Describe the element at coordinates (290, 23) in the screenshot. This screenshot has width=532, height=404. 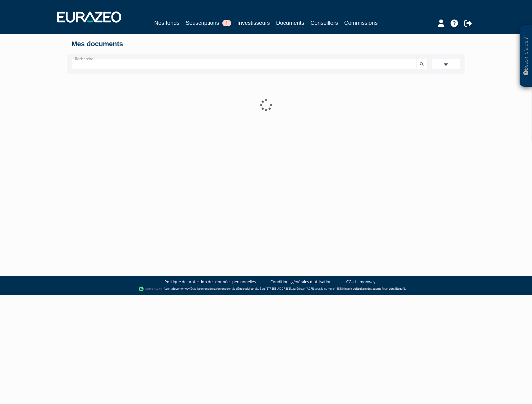
I see `a: Documents` at that location.